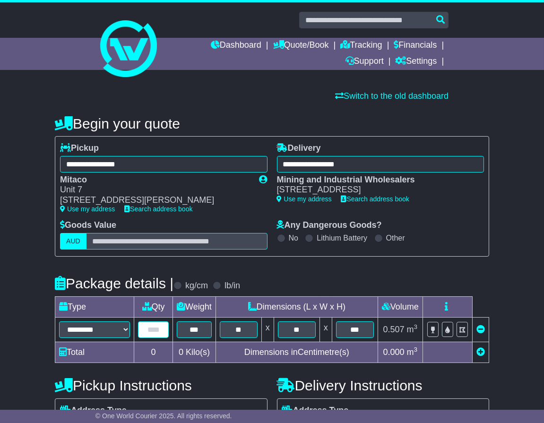 Image resolution: width=544 pixels, height=423 pixels. I want to click on td: 0, so click(154, 352).